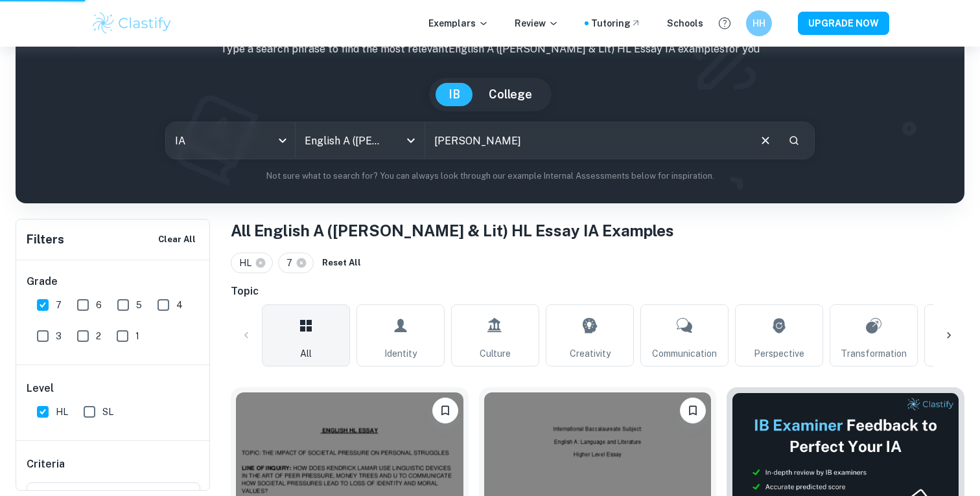  I want to click on span: 3, so click(58, 336).